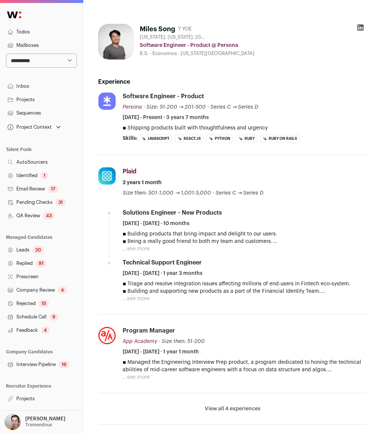  Describe the element at coordinates (245, 366) in the screenshot. I see `p: ▪ Managed the Engineering Interview Prep product, a program dedicated to honing the technical abi...` at that location.